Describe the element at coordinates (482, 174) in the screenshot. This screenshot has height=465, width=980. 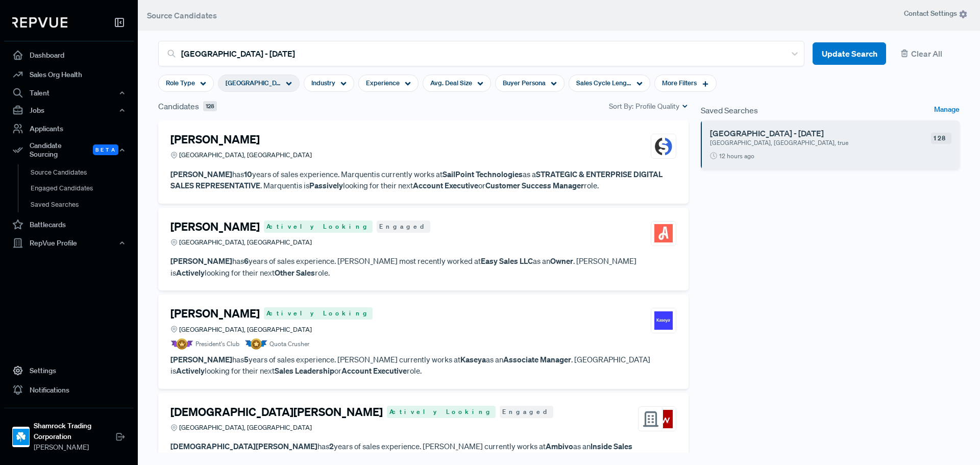
I see `strong: SailPoint Technologies` at that location.